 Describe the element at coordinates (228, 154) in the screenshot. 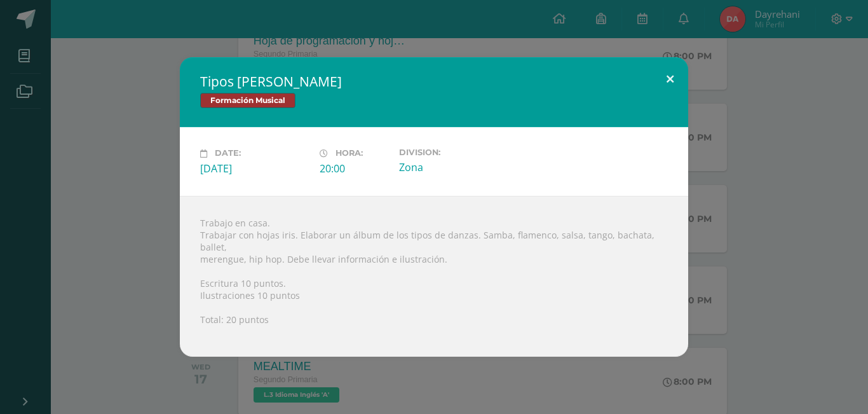

I see `span: Date:` at that location.